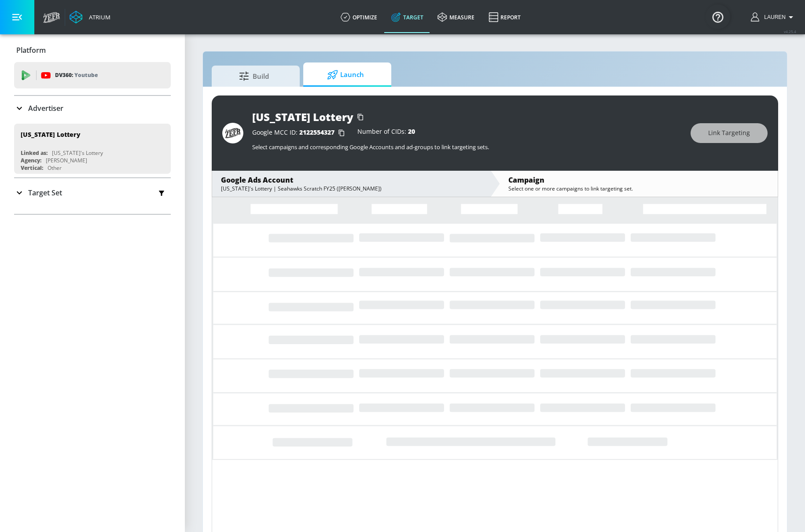 Image resolution: width=805 pixels, height=532 pixels. Describe the element at coordinates (346, 75) in the screenshot. I see `span: Launch` at that location.